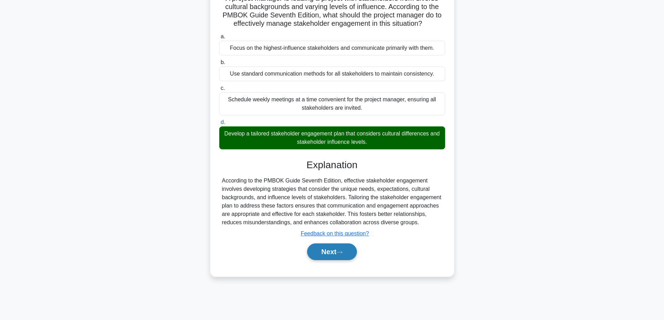 The height and width of the screenshot is (320, 664). What do you see at coordinates (332, 138) in the screenshot?
I see `div: Develop a tailored stakeholder engagement plan that considers cultural differences and stakeholde...` at bounding box center [332, 138].